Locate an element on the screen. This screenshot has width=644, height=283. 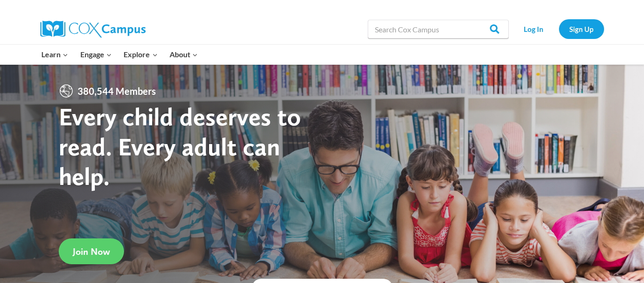
a: Log In is located at coordinates (534, 29).